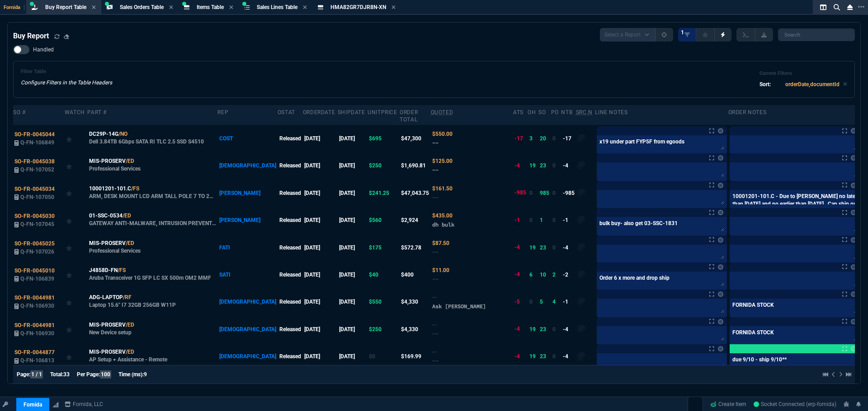  What do you see at coordinates (795, 405) in the screenshot?
I see `span: Socket Connected (erp-fornida)` at bounding box center [795, 405].